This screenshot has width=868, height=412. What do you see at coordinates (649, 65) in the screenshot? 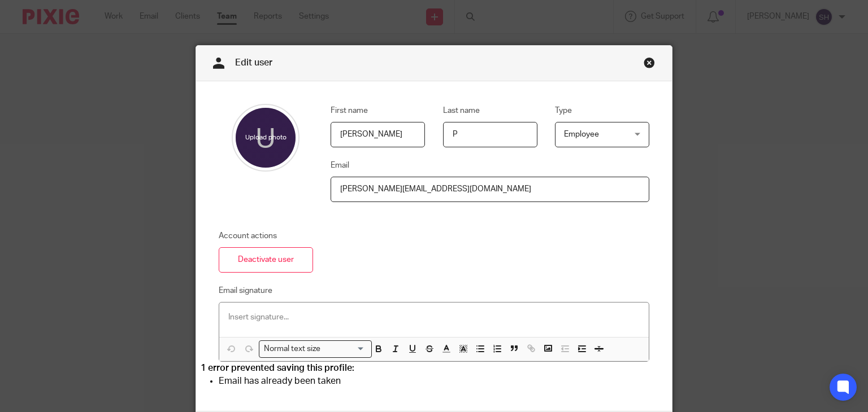
I see `a: Close this dialog window` at bounding box center [649, 65].